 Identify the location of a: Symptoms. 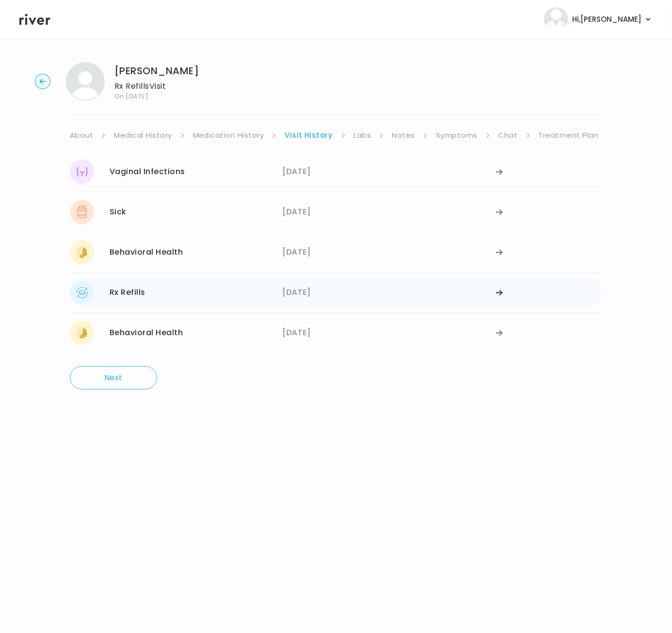
(456, 135).